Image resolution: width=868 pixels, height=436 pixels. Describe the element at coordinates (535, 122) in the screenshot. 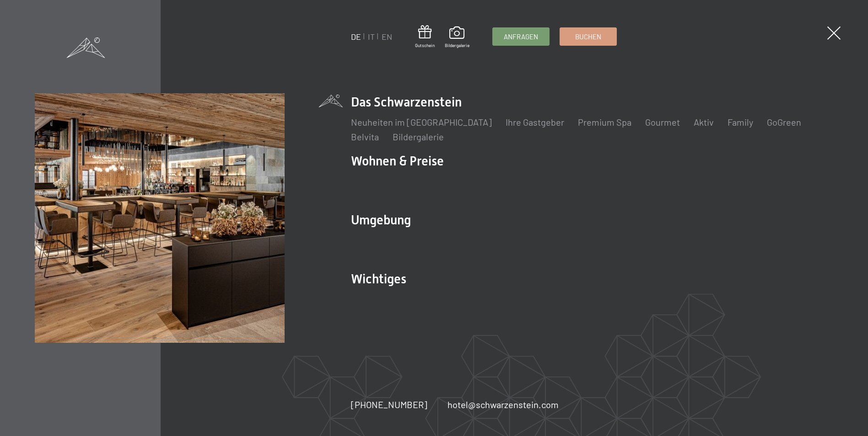

I see `a: Ihre Gastgeber` at that location.